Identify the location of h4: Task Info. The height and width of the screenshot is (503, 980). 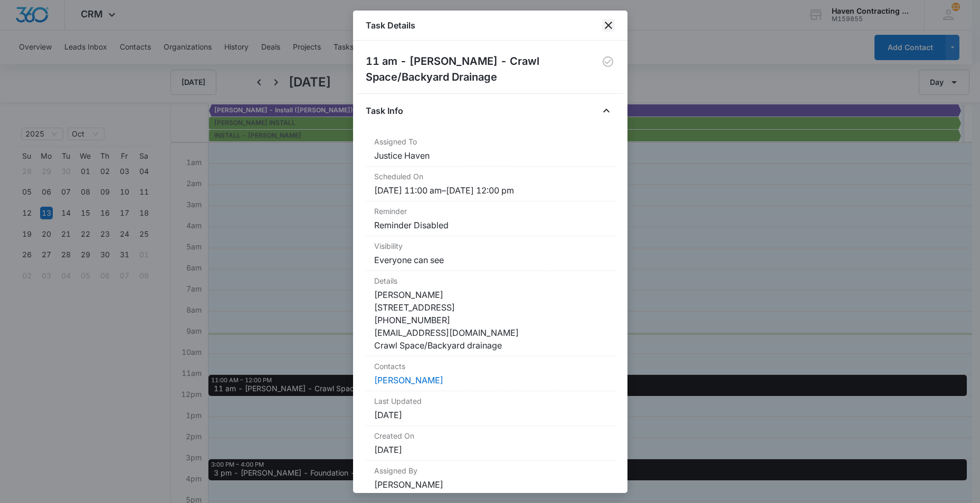
(385, 111).